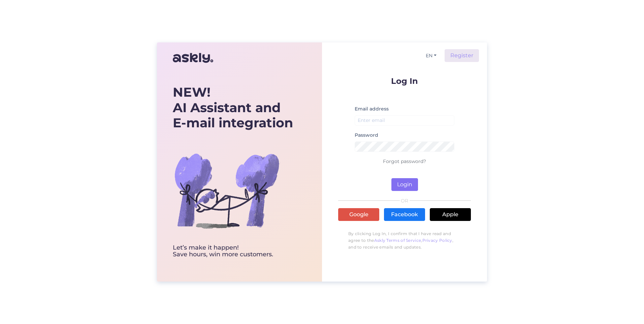 This screenshot has width=644, height=324. I want to click on a: Register, so click(462, 56).